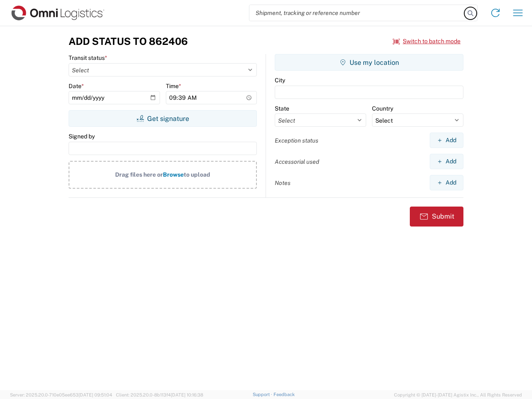  I want to click on label: Time, so click(173, 86).